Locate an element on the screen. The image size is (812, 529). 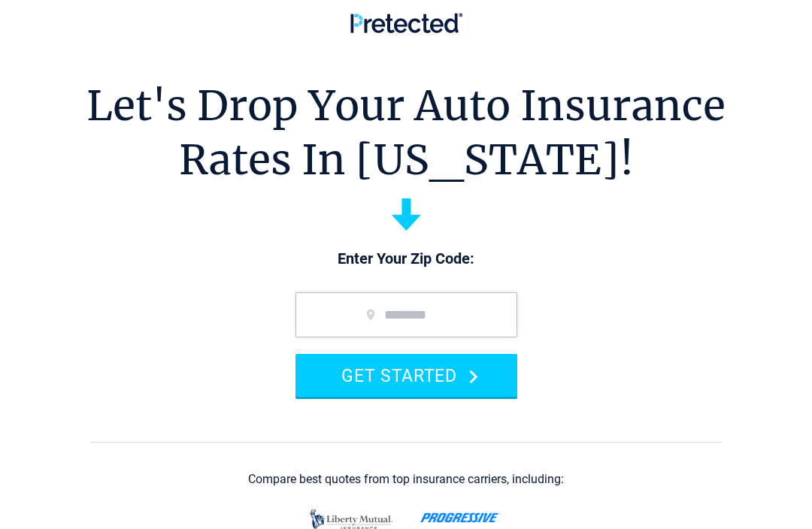
img: progressive is located at coordinates (460, 518).